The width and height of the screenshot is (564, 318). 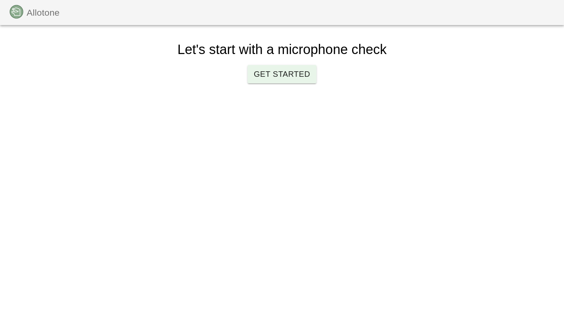 What do you see at coordinates (43, 13) in the screenshot?
I see `p: Allotone` at bounding box center [43, 13].